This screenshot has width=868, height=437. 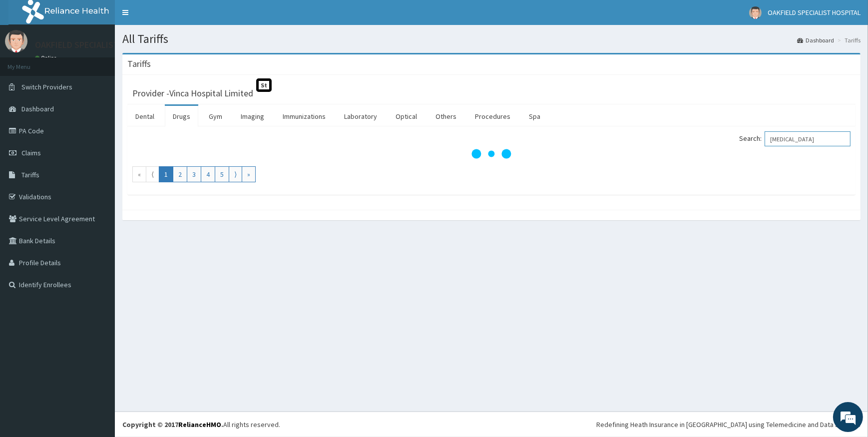 I want to click on div: Chat with us now, so click(x=110, y=62).